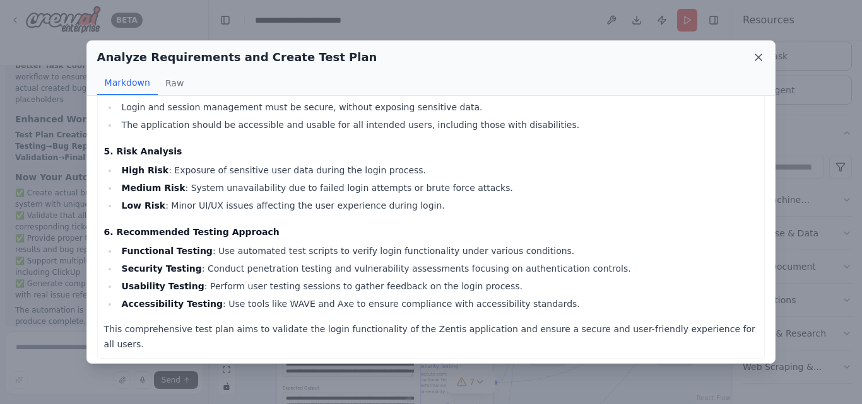 This screenshot has width=862, height=404. Describe the element at coordinates (145, 170) in the screenshot. I see `strong: High Risk` at that location.